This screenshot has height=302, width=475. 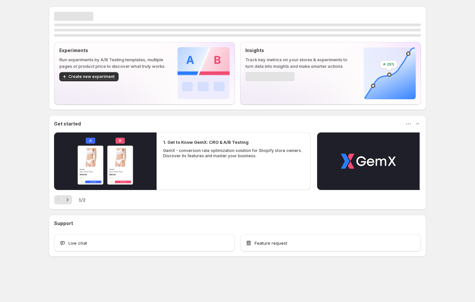 I want to click on span: Live chat, so click(x=78, y=243).